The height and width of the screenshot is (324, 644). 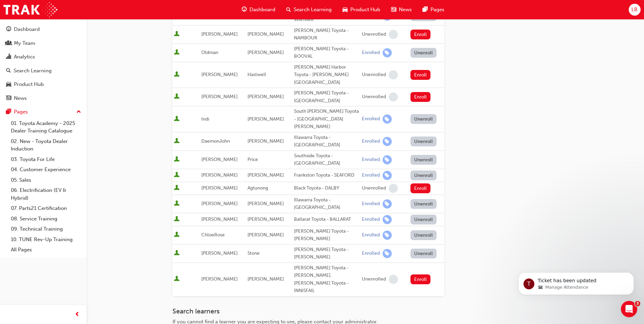 What do you see at coordinates (401, 10) in the screenshot?
I see `a: news-iconNews` at bounding box center [401, 10].